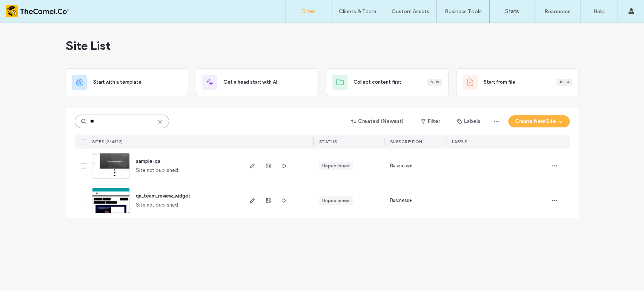  What do you see at coordinates (460, 141) in the screenshot?
I see `span: LABELS` at bounding box center [460, 141].